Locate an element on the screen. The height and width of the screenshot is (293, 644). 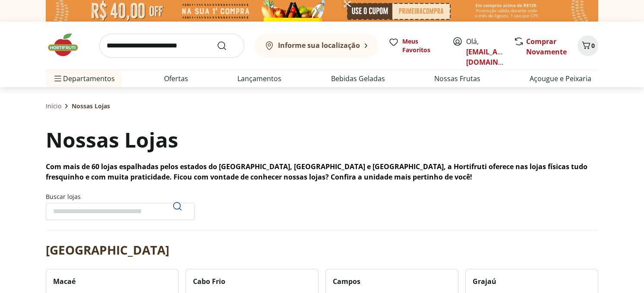
button: Submit Search is located at coordinates (227, 46).